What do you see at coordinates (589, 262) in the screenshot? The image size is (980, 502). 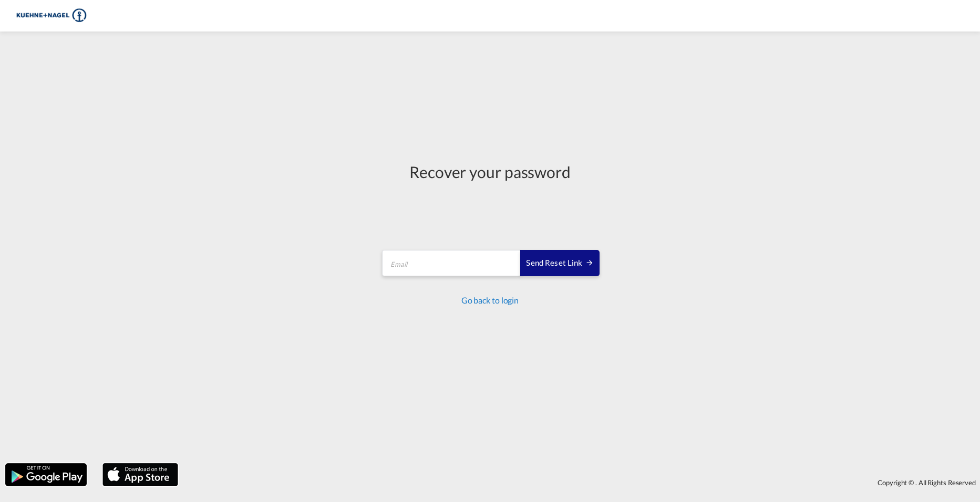 I see `md-icon: icon-arrow-right` at bounding box center [589, 262].